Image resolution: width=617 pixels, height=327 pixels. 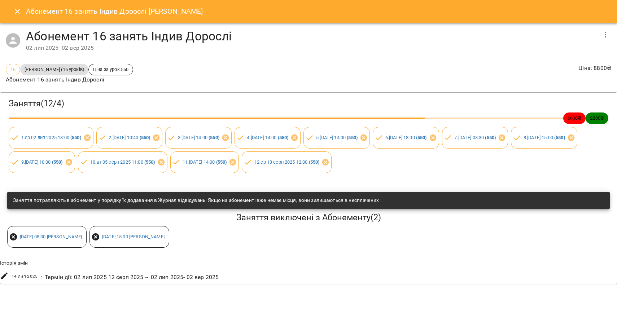 What do you see at coordinates (286, 162) in the screenshot?
I see `div: 12.ср 13 серп 2025 12:00 (550)` at bounding box center [286, 162].